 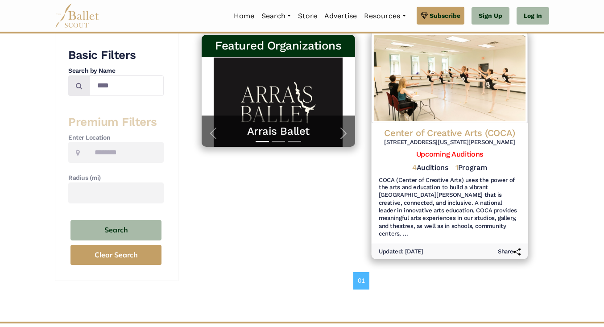 What do you see at coordinates (116, 122) in the screenshot?
I see `h3: Premium Filters` at bounding box center [116, 122].